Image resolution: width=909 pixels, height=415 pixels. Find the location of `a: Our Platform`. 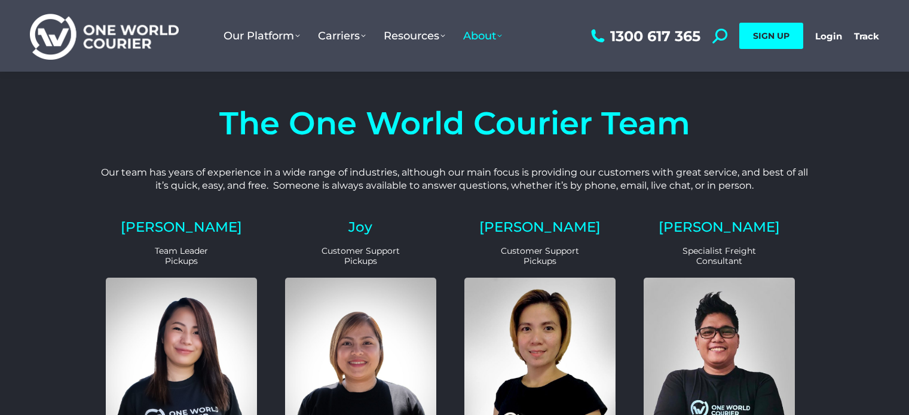

a: Our Platform is located at coordinates (262, 36).